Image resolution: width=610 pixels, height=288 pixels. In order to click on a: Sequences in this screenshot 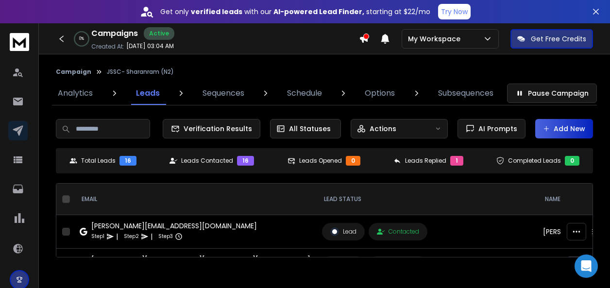, I will do `click(223, 93)`.